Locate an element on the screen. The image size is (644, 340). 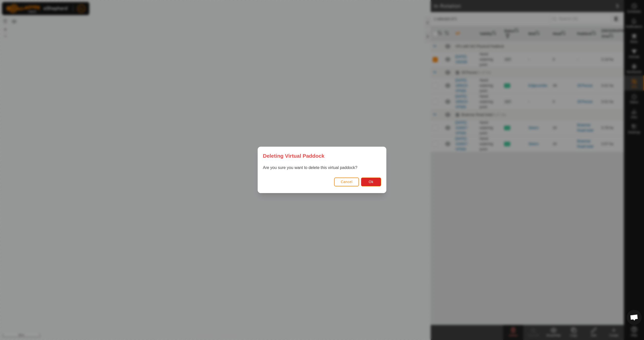
span: Ok is located at coordinates (371, 182).